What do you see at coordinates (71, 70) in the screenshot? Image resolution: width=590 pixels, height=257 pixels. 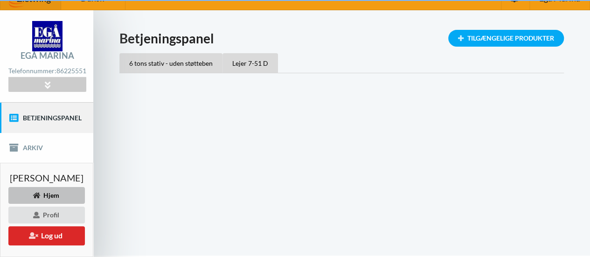 I see `strong: 86225551` at bounding box center [71, 70].